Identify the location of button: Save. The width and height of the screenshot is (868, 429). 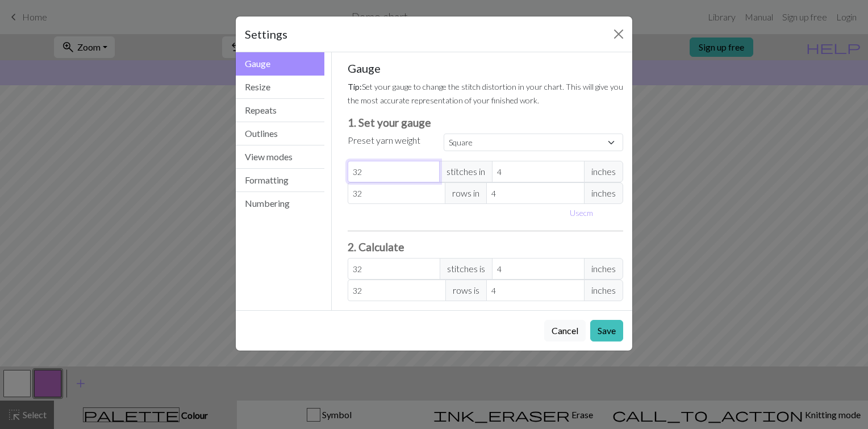
(607, 331).